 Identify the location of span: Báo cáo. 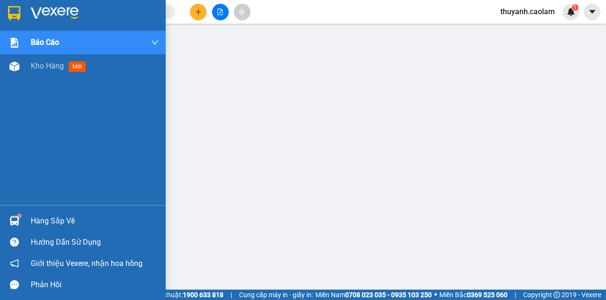
(45, 42).